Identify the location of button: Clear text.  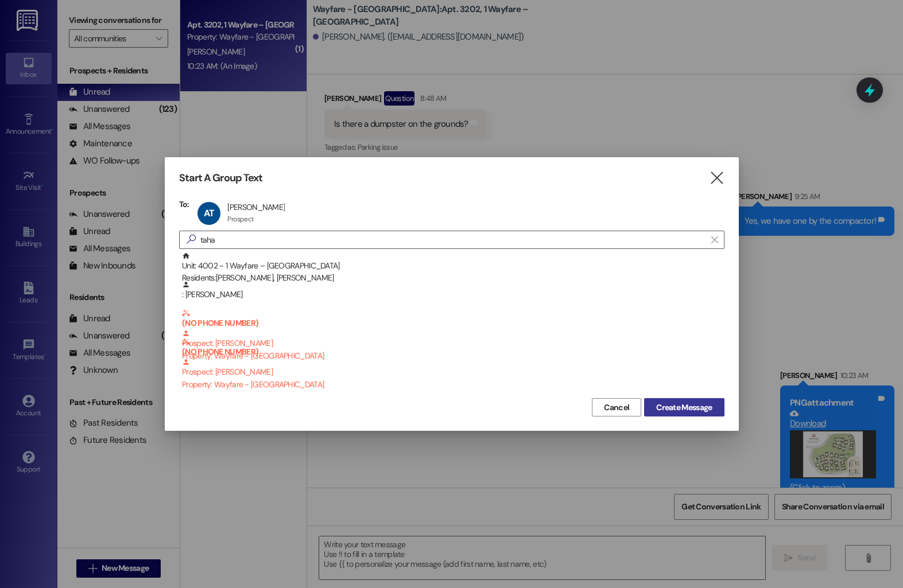
(714, 240).